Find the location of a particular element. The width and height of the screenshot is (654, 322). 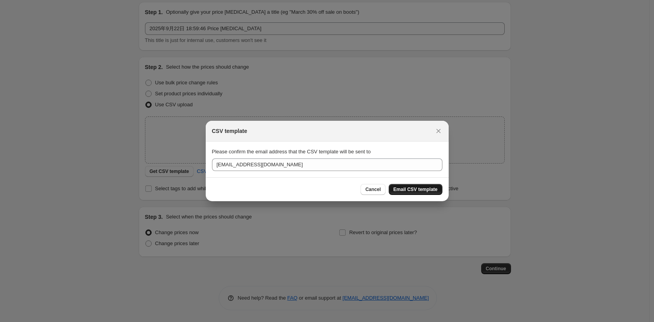

button: Cancel is located at coordinates (372, 189).